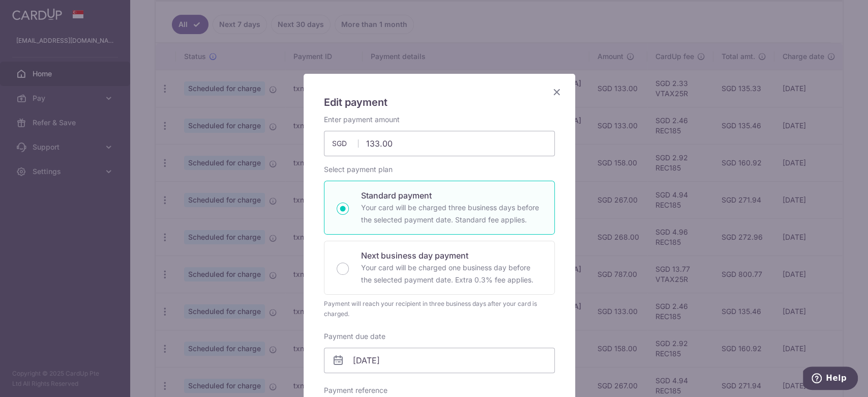 This screenshot has height=397, width=868. I want to click on label: Select payment plan, so click(358, 169).